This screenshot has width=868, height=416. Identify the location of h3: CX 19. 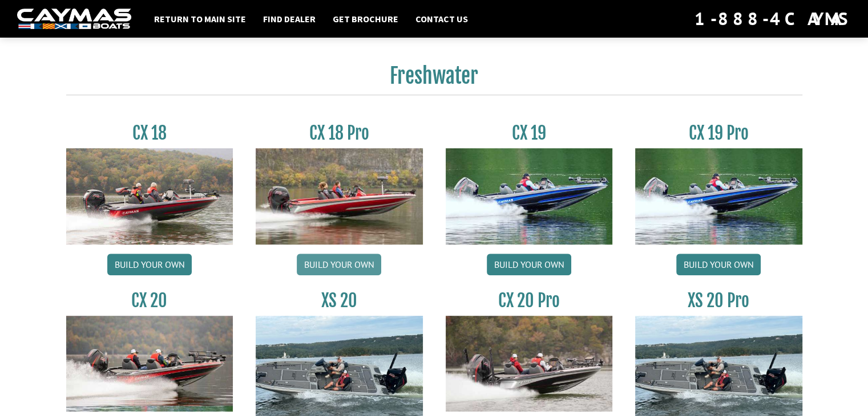
(529, 133).